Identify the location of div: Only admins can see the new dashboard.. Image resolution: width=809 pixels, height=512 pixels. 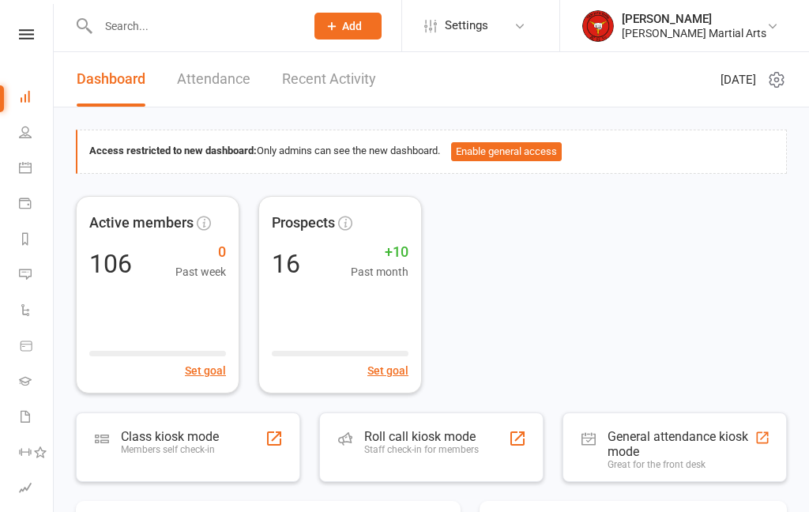
(431, 152).